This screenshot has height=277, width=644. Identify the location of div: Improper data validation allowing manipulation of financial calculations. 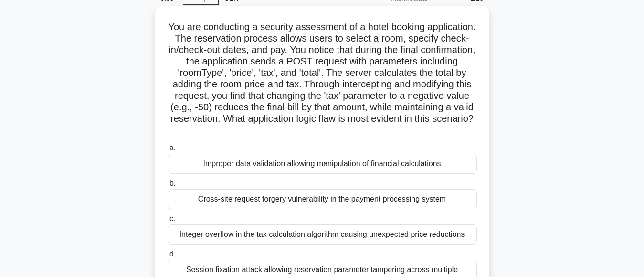
(322, 164).